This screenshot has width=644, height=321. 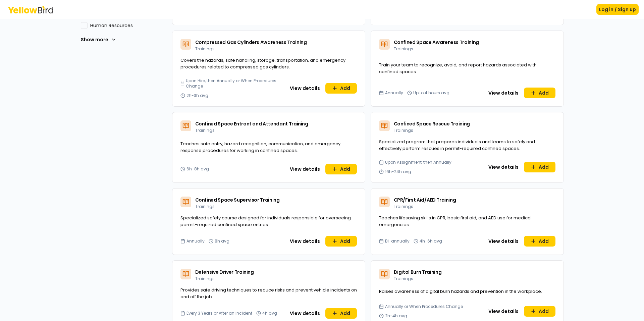 I want to click on span: 8h avg, so click(x=222, y=241).